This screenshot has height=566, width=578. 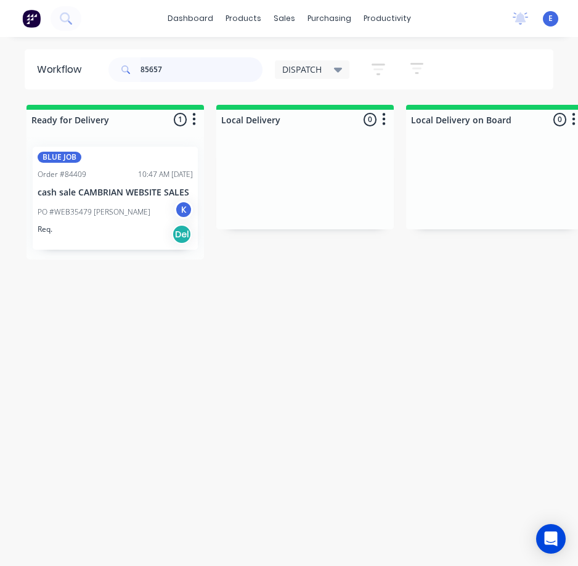 I want to click on div: Open Intercom Messenger, so click(x=551, y=539).